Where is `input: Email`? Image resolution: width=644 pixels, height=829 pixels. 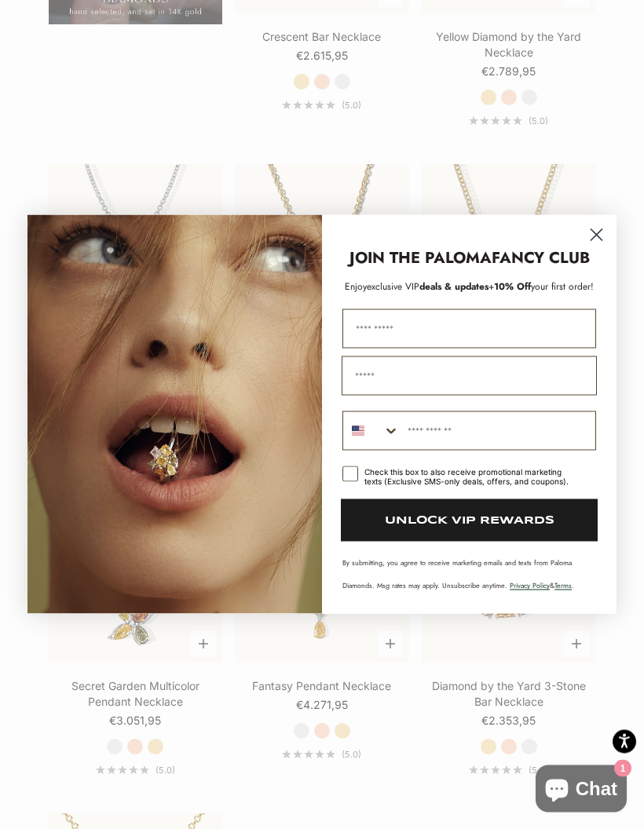
input: Email is located at coordinates (469, 376).